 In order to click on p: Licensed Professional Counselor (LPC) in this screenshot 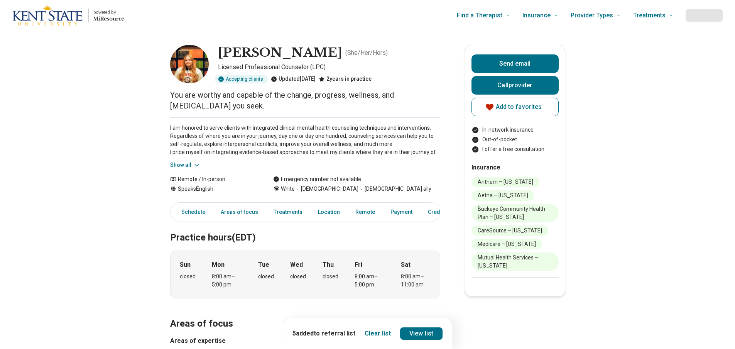, I will do `click(329, 67)`.